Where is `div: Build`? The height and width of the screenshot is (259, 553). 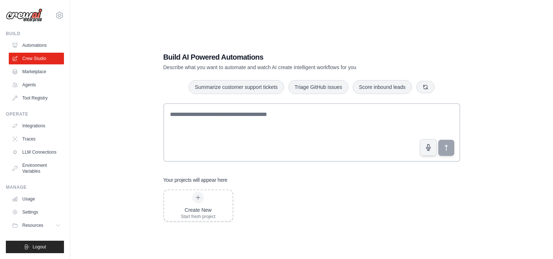 div: Build is located at coordinates (35, 34).